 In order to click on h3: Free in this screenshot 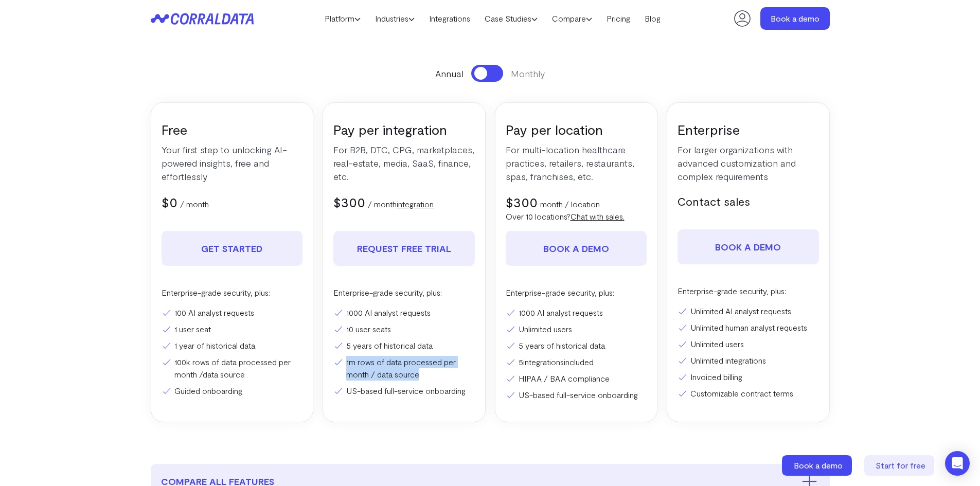, I will do `click(232, 129)`.